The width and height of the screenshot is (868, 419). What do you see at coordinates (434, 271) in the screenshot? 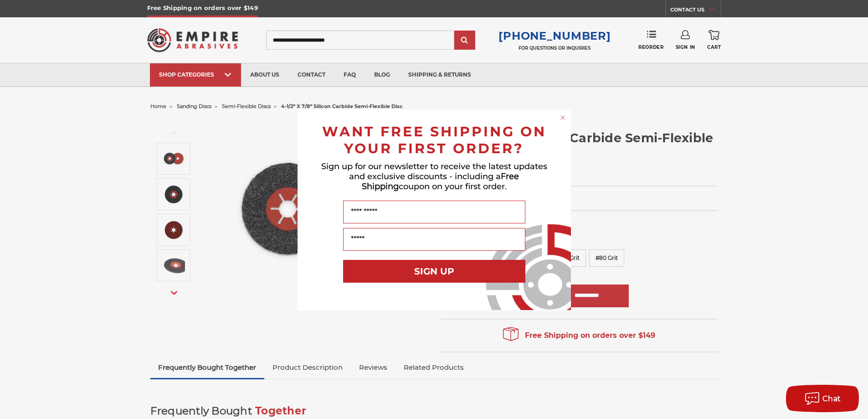
I see `button: SIGN UP` at bounding box center [434, 271].